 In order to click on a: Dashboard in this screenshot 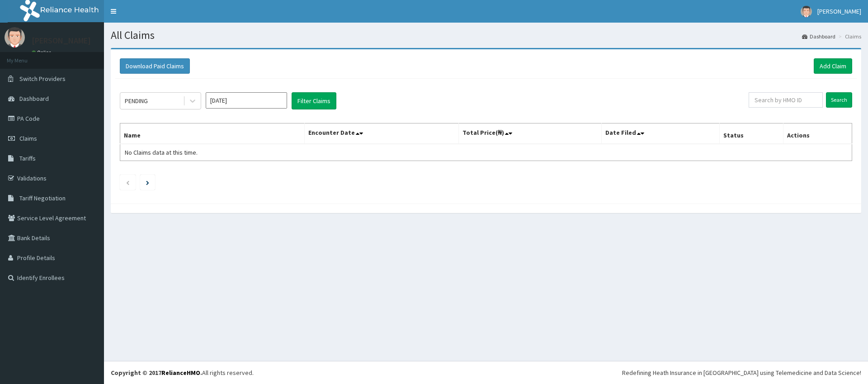, I will do `click(819, 36)`.